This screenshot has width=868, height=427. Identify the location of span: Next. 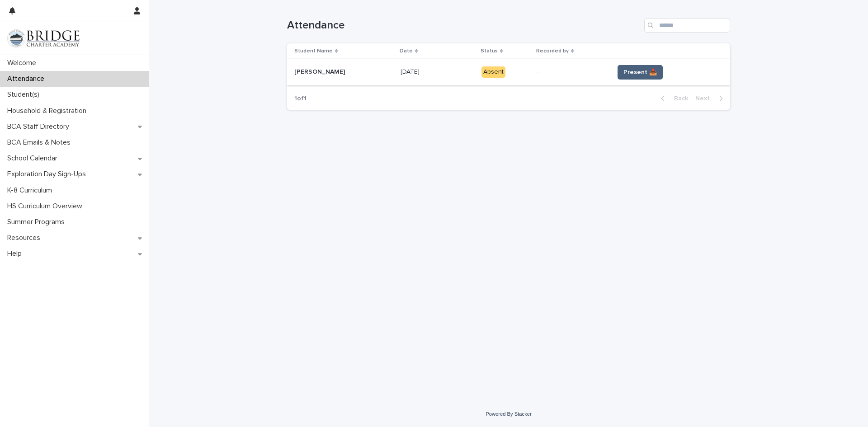
(705, 98).